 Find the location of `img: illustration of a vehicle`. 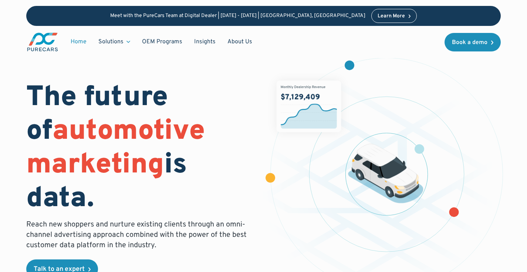

img: illustration of a vehicle is located at coordinates (386, 173).